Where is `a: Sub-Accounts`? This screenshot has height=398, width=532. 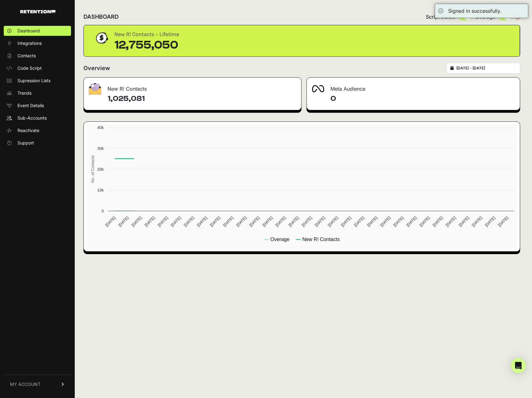
a: Sub-Accounts is located at coordinates (37, 118).